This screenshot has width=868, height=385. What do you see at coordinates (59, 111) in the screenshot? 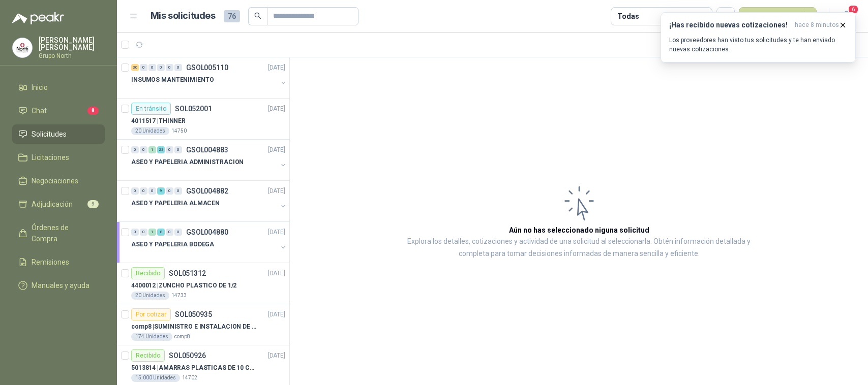
I see `a: Chat8` at bounding box center [59, 111].